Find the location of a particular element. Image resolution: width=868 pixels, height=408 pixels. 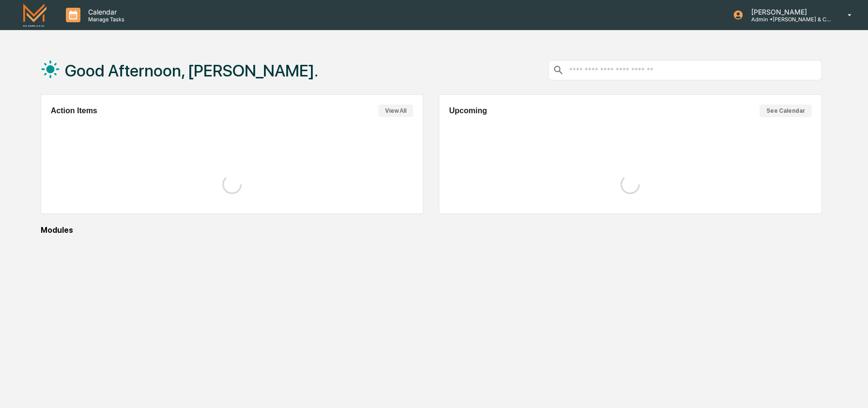

p: Calendar is located at coordinates (105, 11).